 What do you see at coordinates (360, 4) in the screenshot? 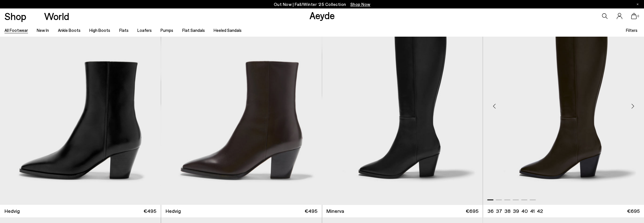
I see `span: Navigate to /collections/new-in` at bounding box center [360, 4].